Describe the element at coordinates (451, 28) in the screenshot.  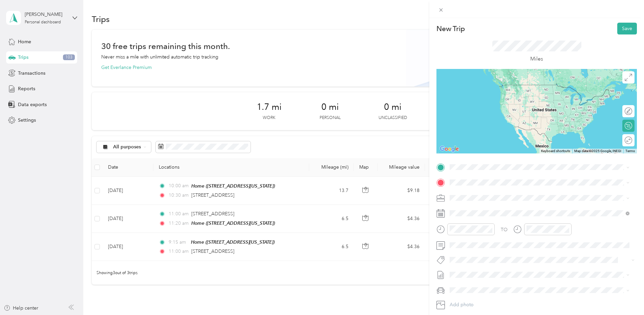
I see `p: New Trip` at that location.